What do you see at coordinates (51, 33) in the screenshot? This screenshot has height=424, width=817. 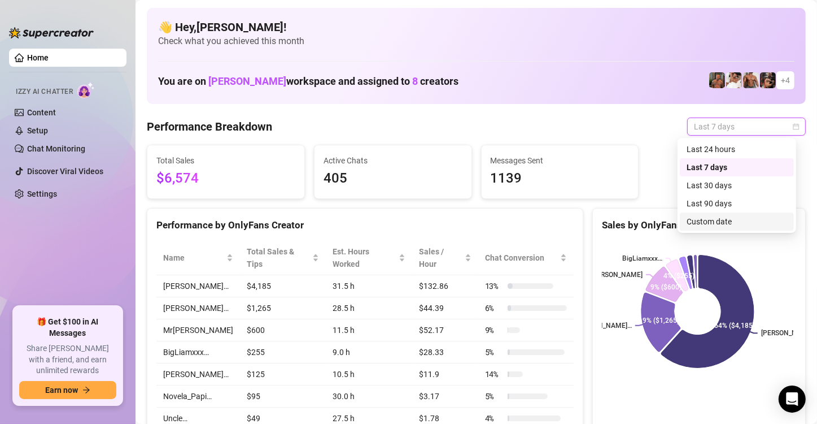 I see `img: logo-BBDzfeDw.svg` at bounding box center [51, 33].